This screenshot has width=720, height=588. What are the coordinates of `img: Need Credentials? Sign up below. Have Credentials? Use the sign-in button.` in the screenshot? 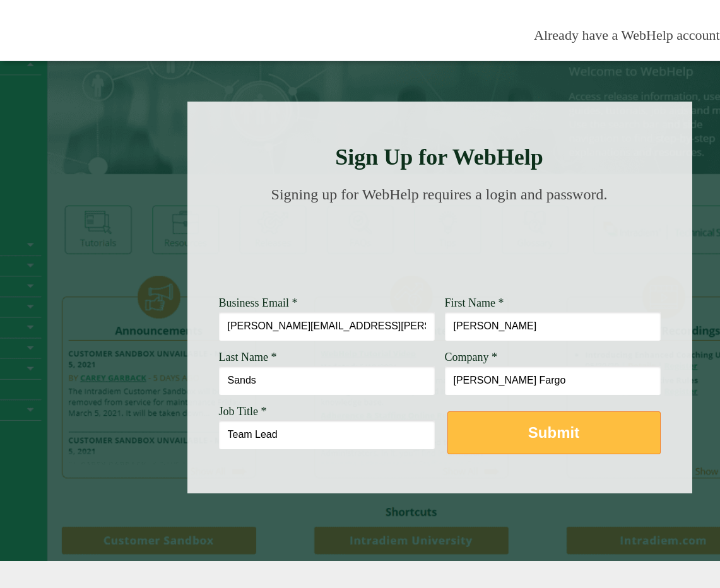 It's located at (440, 247).